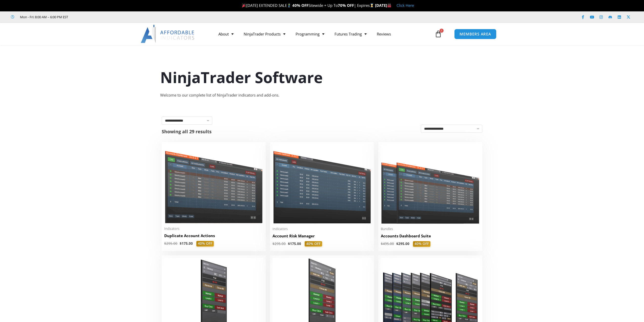 This screenshot has height=322, width=644. Describe the element at coordinates (430, 236) in the screenshot. I see `h2: Accounts Dashboard Suite` at that location.